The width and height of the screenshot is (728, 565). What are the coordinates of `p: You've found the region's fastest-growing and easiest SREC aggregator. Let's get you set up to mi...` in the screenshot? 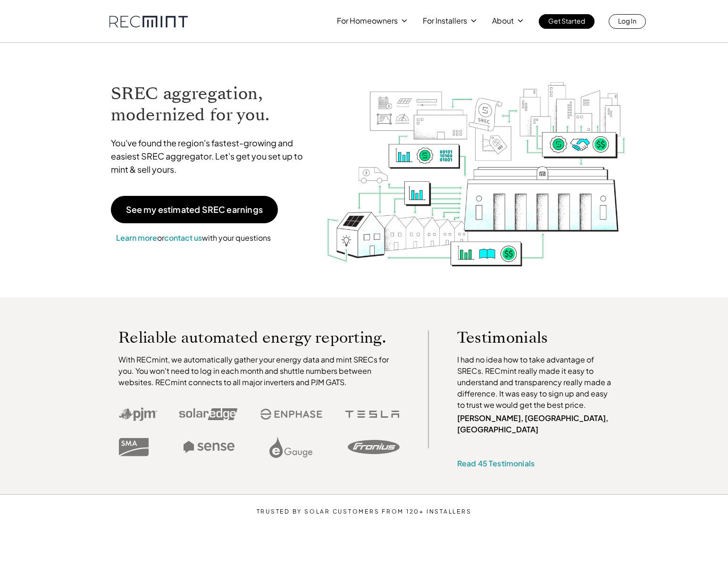 It's located at (212, 156).